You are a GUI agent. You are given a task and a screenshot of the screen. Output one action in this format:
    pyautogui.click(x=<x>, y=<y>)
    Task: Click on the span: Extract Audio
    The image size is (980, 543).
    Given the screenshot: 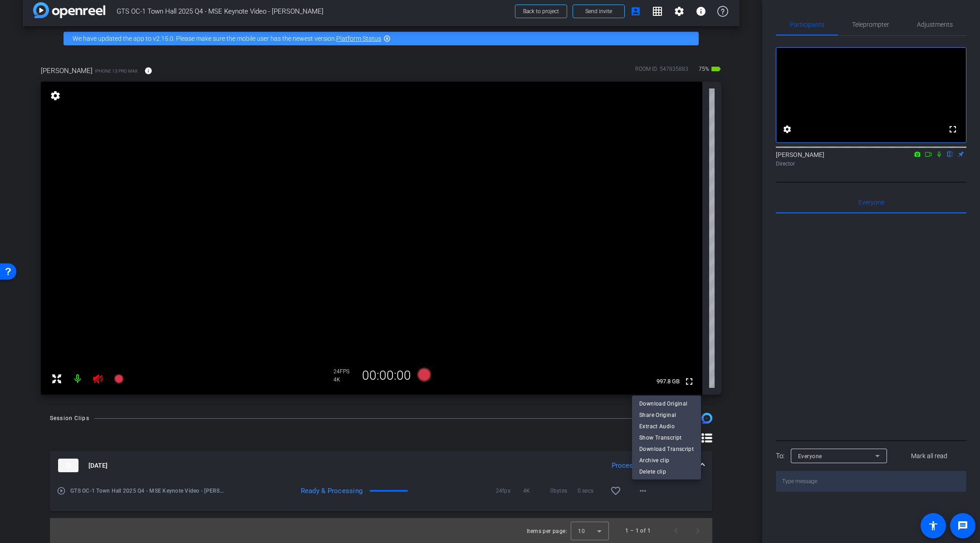 What is the action you would take?
    pyautogui.click(x=666, y=426)
    